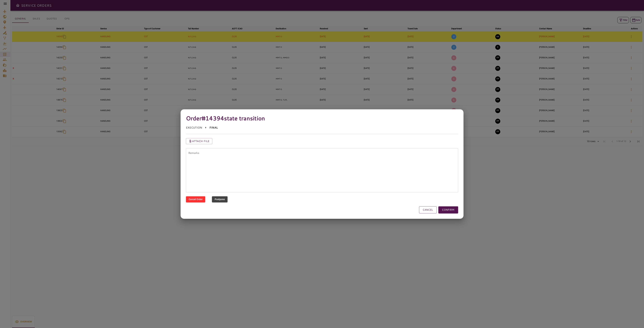 This screenshot has width=644, height=328. I want to click on button: Postpone, so click(220, 199).